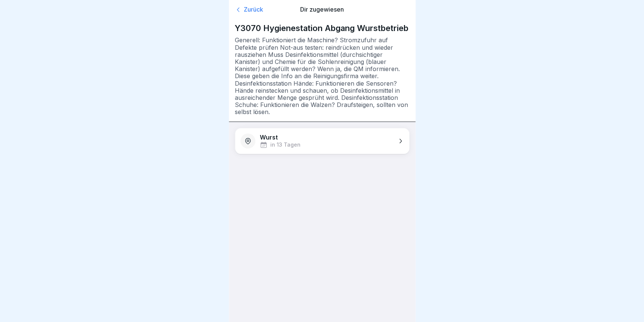  Describe the element at coordinates (263, 10) in the screenshot. I see `div: Zurück` at that location.